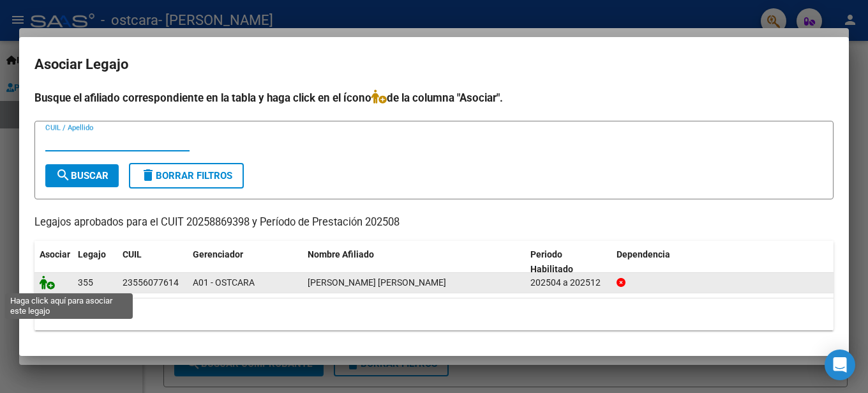  What do you see at coordinates (148, 175) in the screenshot?
I see `mat-icon: delete` at bounding box center [148, 175].